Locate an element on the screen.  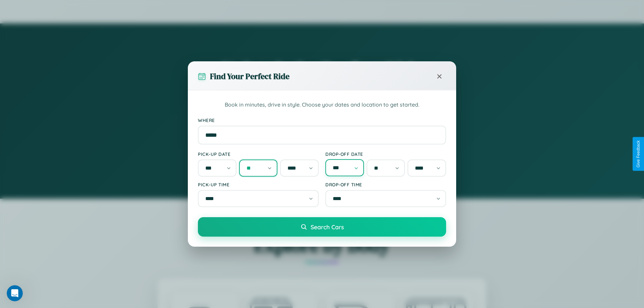
button: Search Cars is located at coordinates (322, 227).